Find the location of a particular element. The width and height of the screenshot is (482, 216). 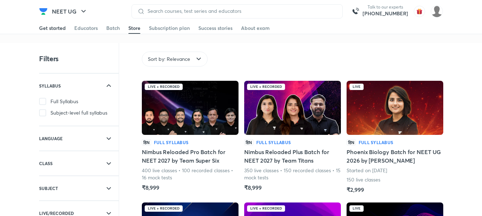

div: Educators is located at coordinates (86, 28).